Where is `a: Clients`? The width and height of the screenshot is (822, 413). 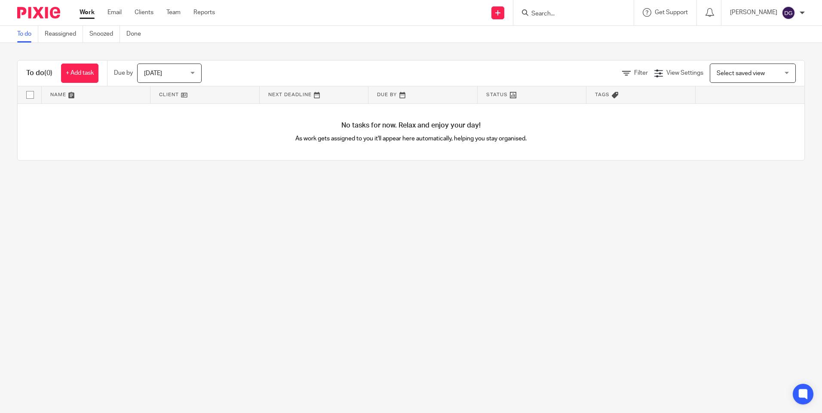
a: Clients is located at coordinates (144, 12).